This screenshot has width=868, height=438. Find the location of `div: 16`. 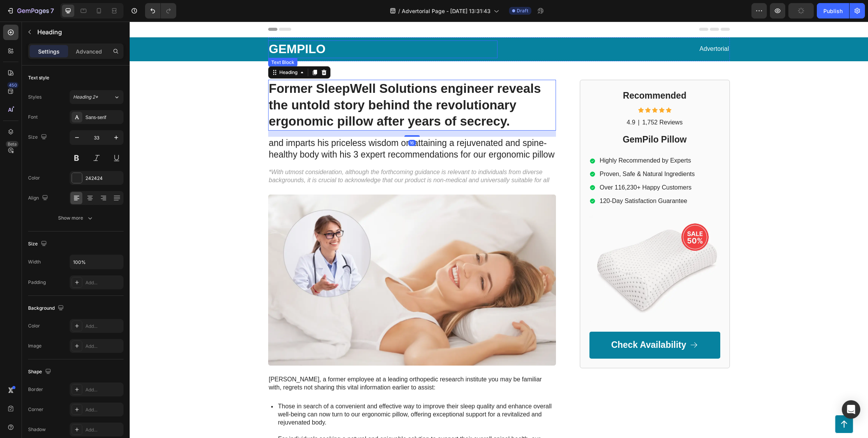

div: 16 is located at coordinates (282, 121).